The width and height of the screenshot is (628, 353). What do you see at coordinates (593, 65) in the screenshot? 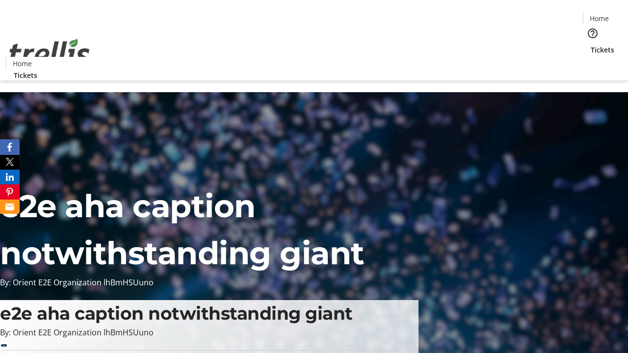
I see `button: Cart` at bounding box center [593, 65].